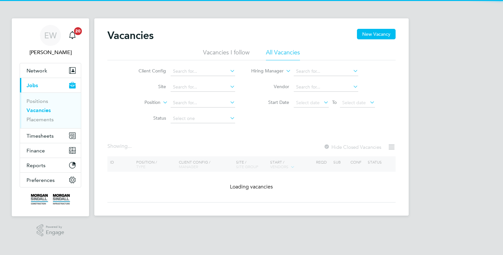  What do you see at coordinates (265, 71) in the screenshot?
I see `label: Hiring Manager` at bounding box center [265, 71].